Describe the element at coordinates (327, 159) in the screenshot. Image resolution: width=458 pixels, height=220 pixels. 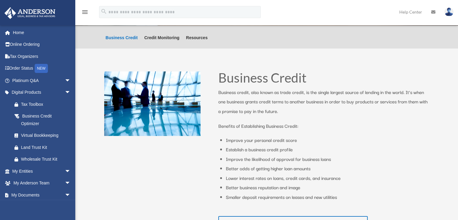
I see `li: Improve the likelihood of approval for business loans` at that location.